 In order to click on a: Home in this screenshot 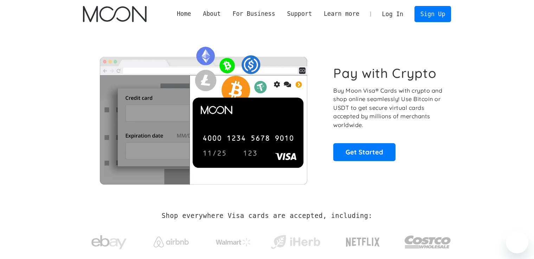, I will do `click(184, 14)`.